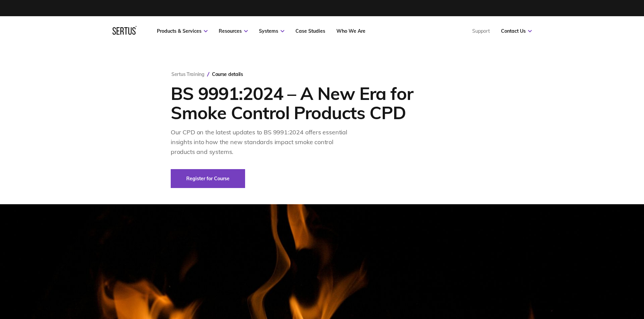  What do you see at coordinates (516, 31) in the screenshot?
I see `a: Contact Us` at bounding box center [516, 31].